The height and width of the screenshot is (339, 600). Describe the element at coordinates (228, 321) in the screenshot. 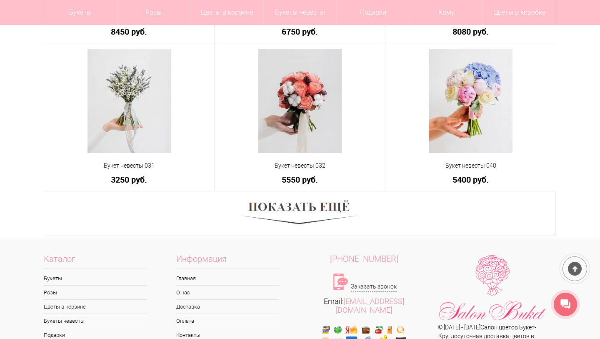

I see `a: Оплата` at that location.